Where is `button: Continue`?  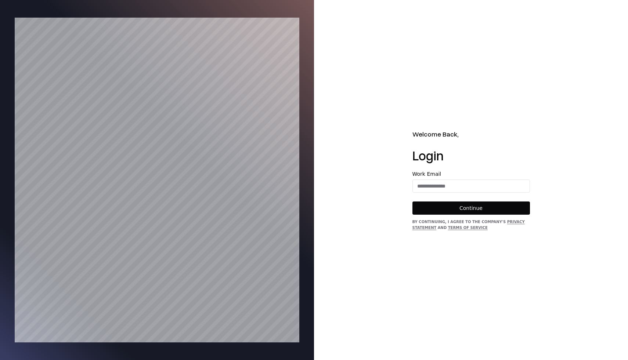
button: Continue is located at coordinates (471, 208).